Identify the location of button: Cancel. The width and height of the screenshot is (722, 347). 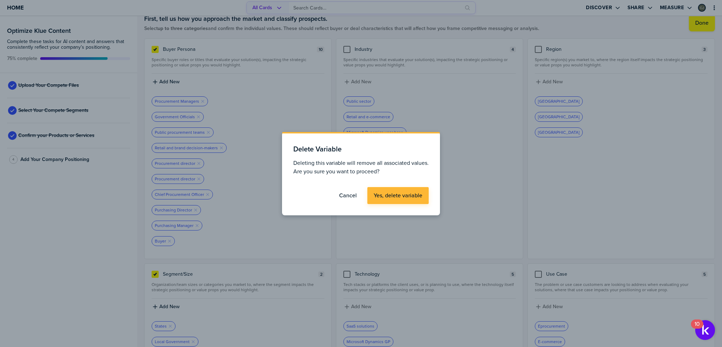
(348, 195).